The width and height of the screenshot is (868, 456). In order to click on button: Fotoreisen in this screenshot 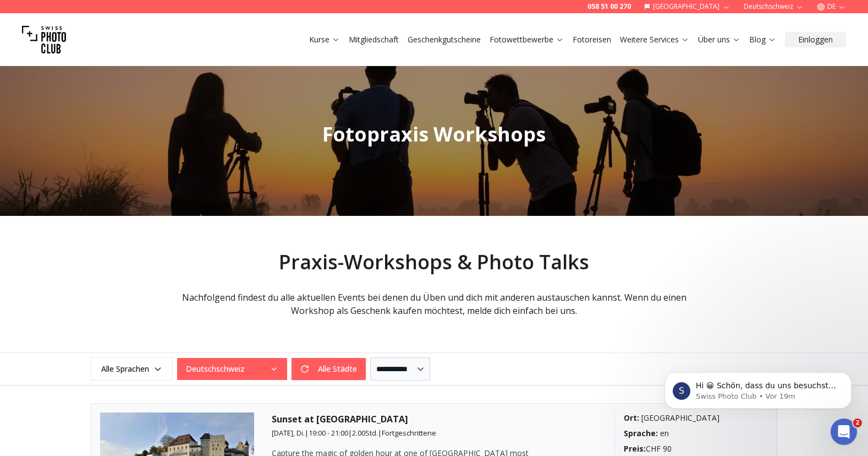, I will do `click(592, 40)`.